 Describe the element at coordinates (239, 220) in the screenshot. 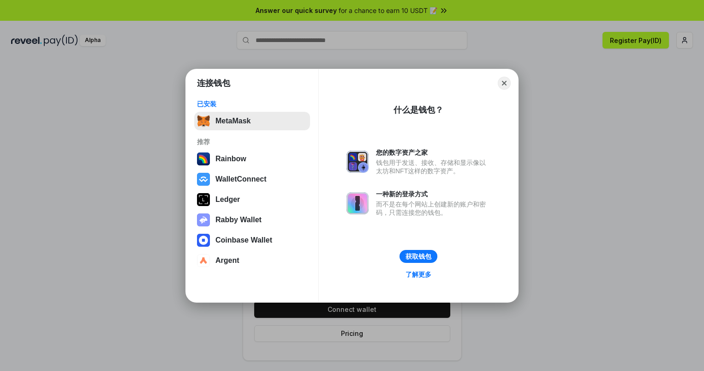

I see `div: Rabby Wallet` at that location.